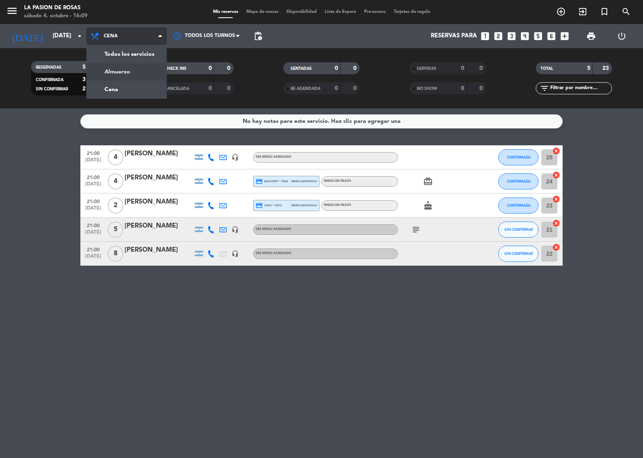  I want to click on span: 4, so click(115, 182).